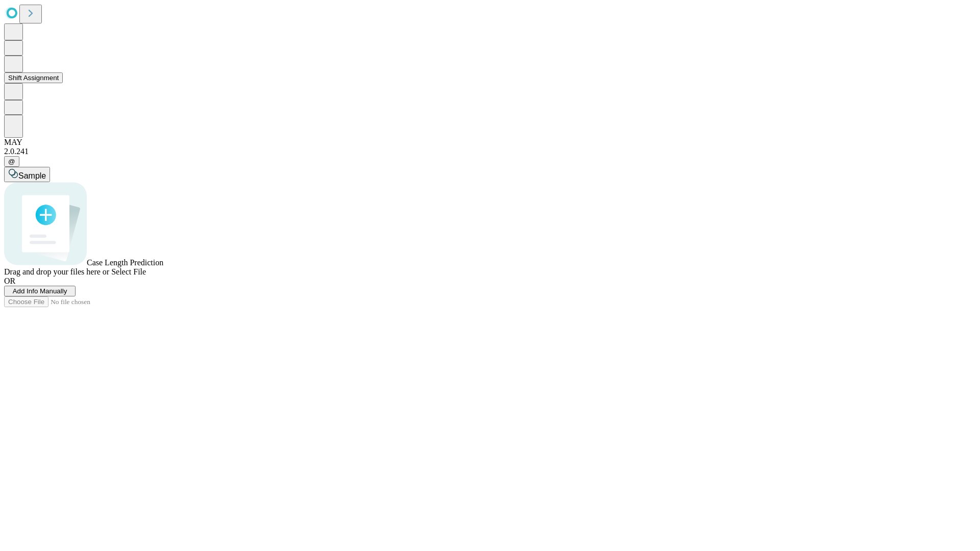  What do you see at coordinates (27, 174) in the screenshot?
I see `button: Sample` at bounding box center [27, 174].